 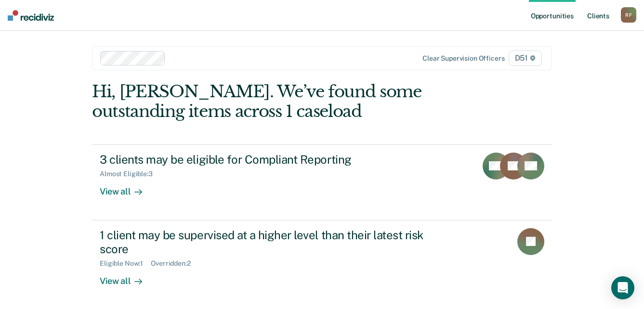 I want to click on div: Overridden : 2, so click(x=174, y=263).